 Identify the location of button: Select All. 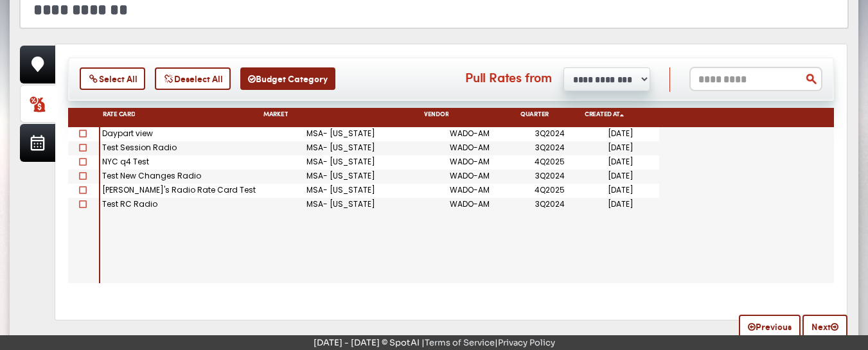
(112, 78).